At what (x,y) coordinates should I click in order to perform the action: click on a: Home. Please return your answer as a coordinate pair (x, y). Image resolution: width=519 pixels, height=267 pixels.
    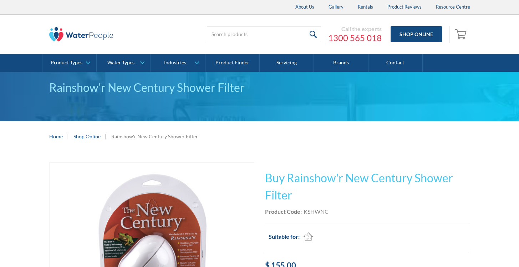
    Looking at the image, I should click on (56, 136).